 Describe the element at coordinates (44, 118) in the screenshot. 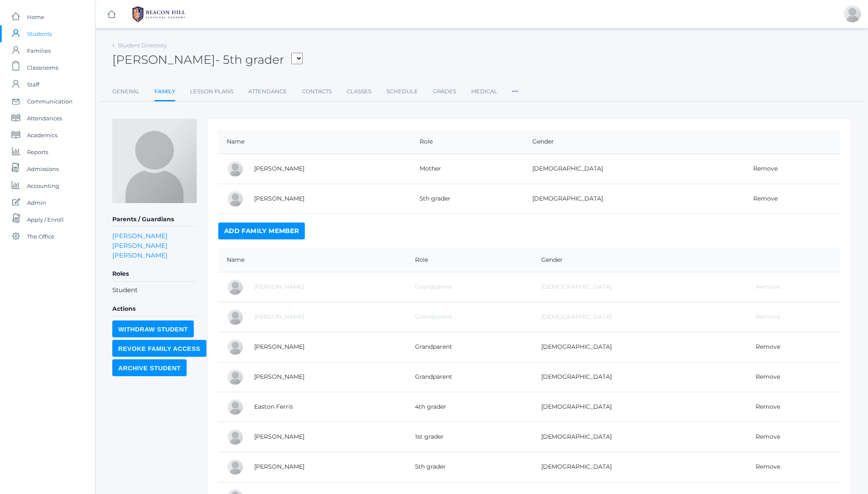

I see `span: Attendances` at that location.